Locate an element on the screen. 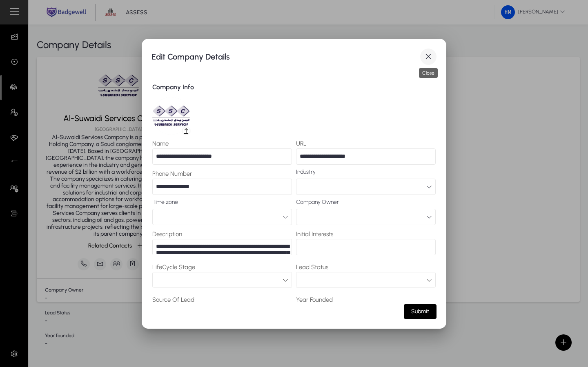  label: Lead Status is located at coordinates (312, 267).